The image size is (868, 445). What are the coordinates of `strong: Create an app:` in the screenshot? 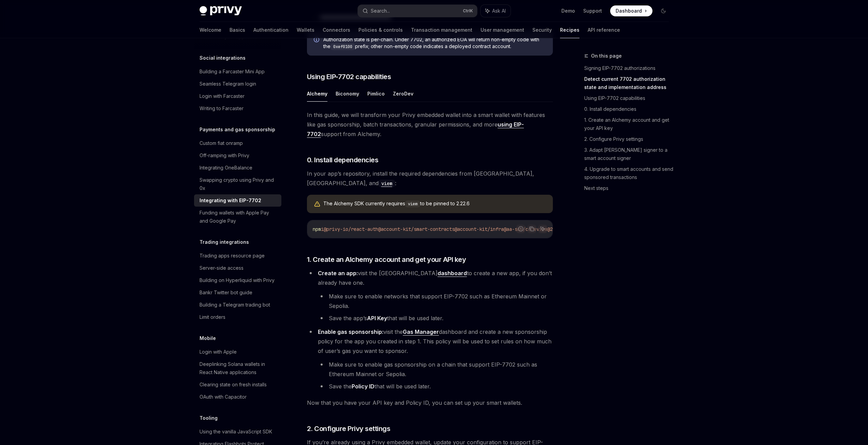 It's located at (338, 273).